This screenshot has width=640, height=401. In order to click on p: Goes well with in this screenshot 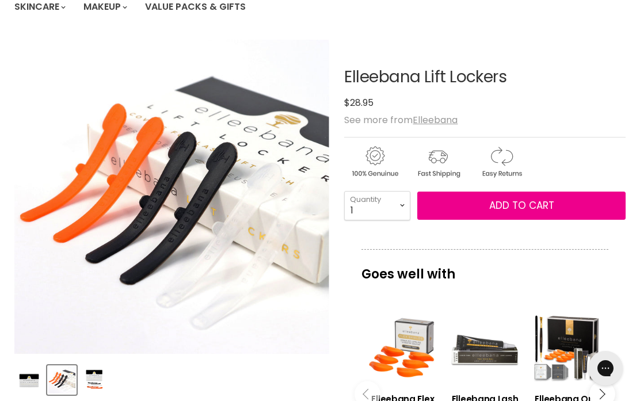, I will do `click(485, 268)`.